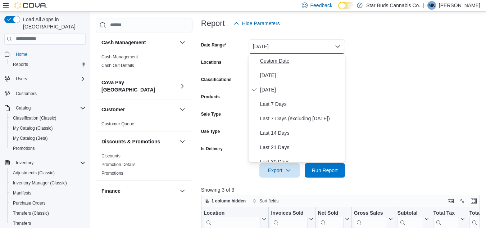 This screenshot has width=486, height=228. What do you see at coordinates (265, 201) in the screenshot?
I see `button: Sort fields` at bounding box center [265, 201].